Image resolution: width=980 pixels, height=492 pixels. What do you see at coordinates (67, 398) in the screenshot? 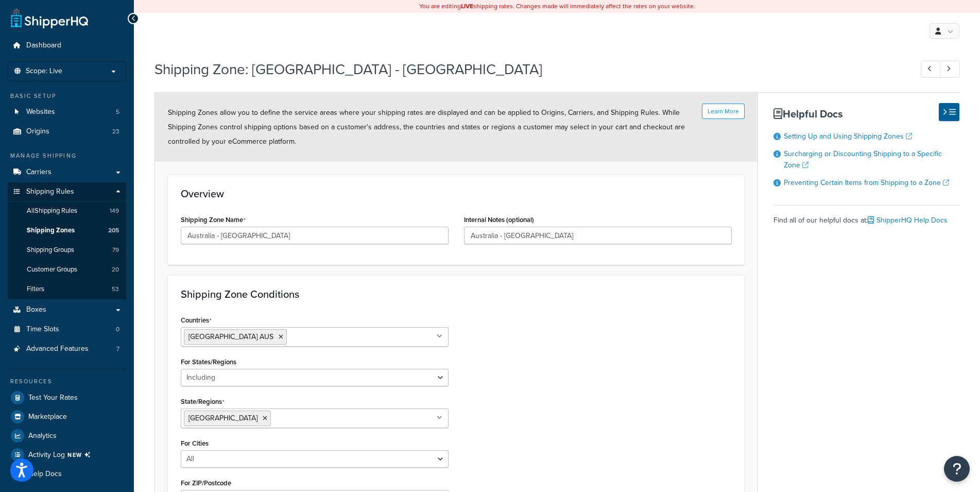
I see `a: Test Your Rates` at bounding box center [67, 398].